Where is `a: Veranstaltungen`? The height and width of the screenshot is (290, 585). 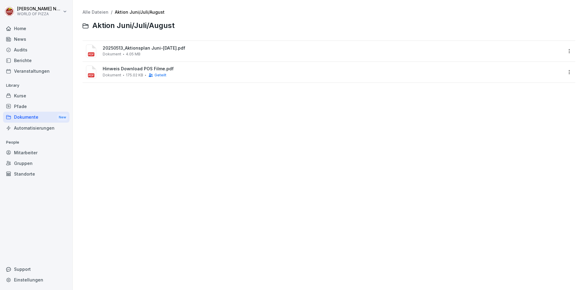
a: Veranstaltungen is located at coordinates (36, 71).